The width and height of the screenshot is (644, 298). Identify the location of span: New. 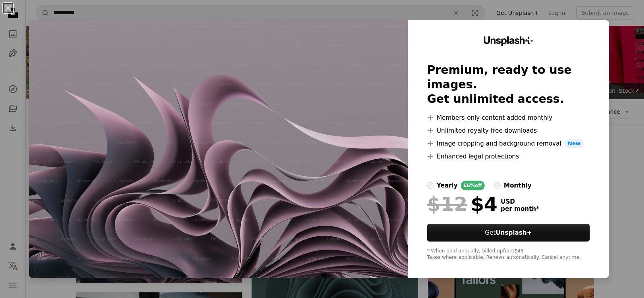
(575, 144).